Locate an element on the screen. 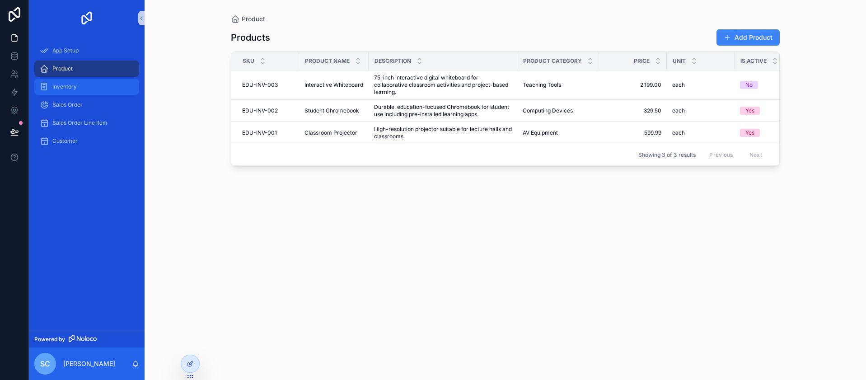  a: High-resolution projector suitable for lecture halls and classrooms. is located at coordinates (443, 133).